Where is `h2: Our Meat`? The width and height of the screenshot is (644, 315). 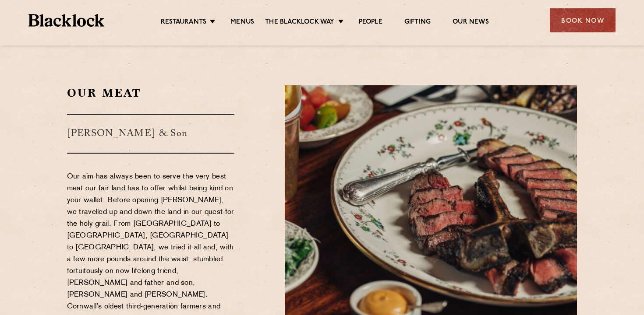
h2: Our Meat is located at coordinates (150, 93).